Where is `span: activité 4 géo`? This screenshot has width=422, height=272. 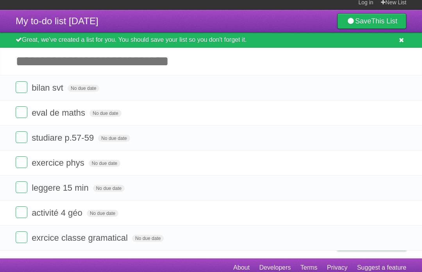
span: activité 4 géo is located at coordinates (58, 213).